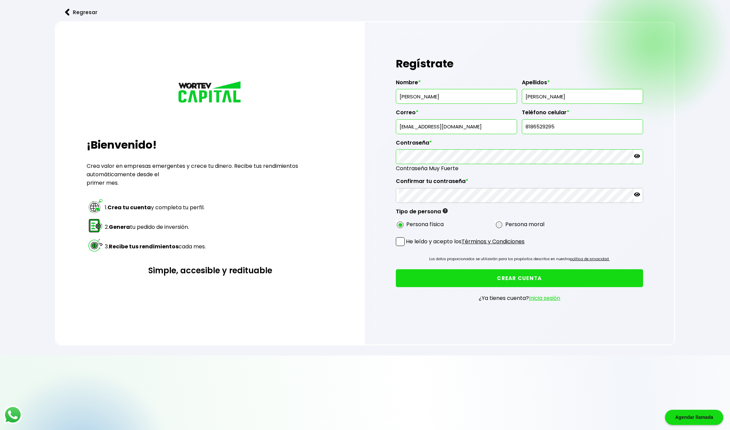 Image resolution: width=730 pixels, height=430 pixels. Describe the element at coordinates (544, 298) in the screenshot. I see `a: Inicia sesión` at that location.